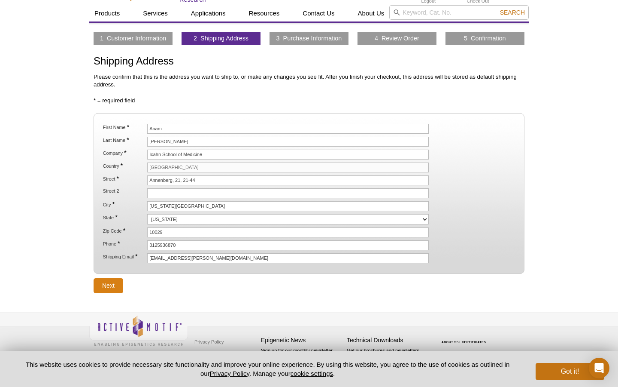 The height and width of the screenshot is (387, 618). I want to click on button: cookie settings, so click(312, 373).